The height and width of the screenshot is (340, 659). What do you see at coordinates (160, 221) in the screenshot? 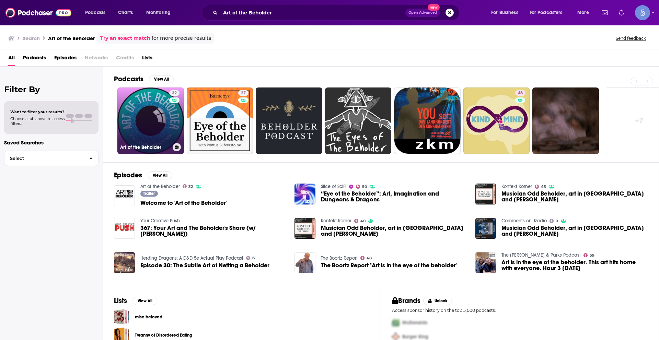
I see `a: Your Creative Push` at bounding box center [160, 221].